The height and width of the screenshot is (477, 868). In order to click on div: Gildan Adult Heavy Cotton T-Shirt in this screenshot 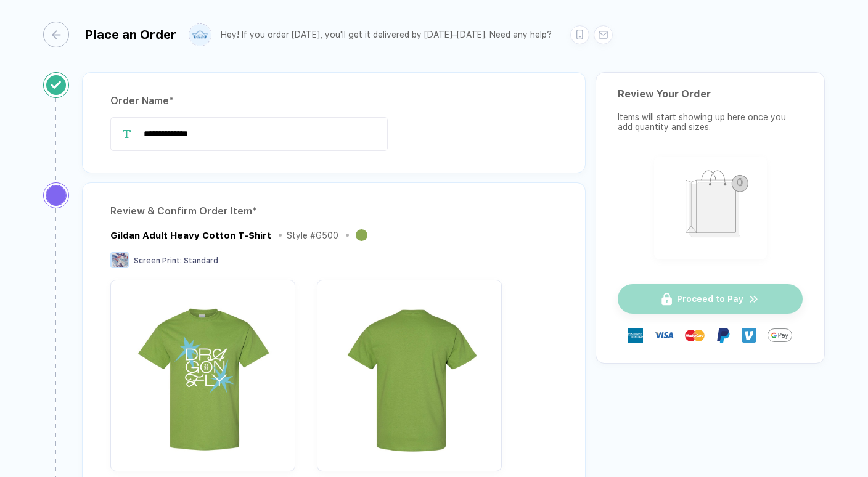, I will do `click(190, 236)`.